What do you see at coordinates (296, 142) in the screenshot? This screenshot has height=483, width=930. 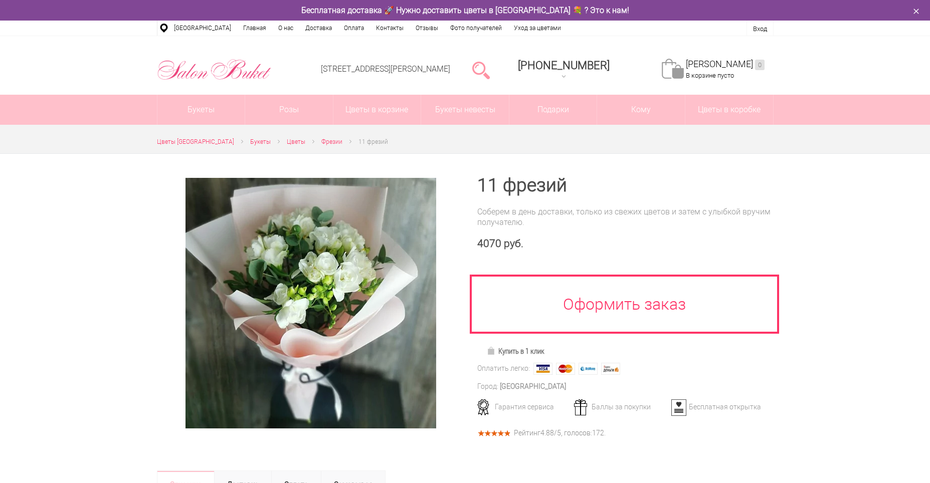 I see `span: Цветы` at bounding box center [296, 142].